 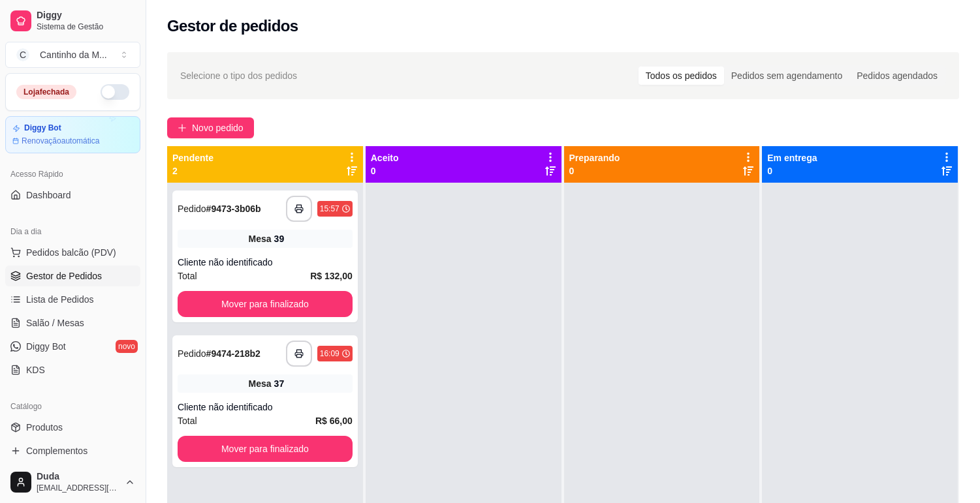 What do you see at coordinates (73, 299) in the screenshot?
I see `a: Lista de Pedidos` at bounding box center [73, 299].